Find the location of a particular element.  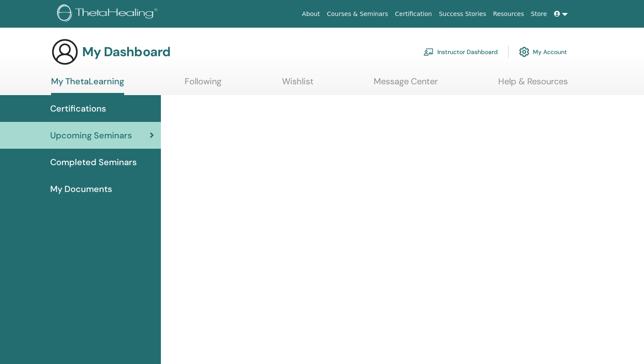

a: My ThetaLearning is located at coordinates (87, 86).